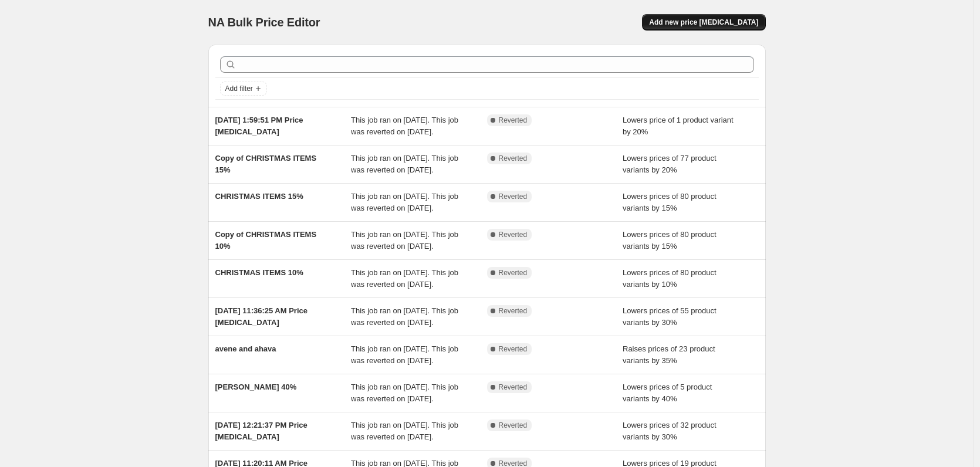 This screenshot has height=467, width=980. Describe the element at coordinates (670, 278) in the screenshot. I see `span: Lowers prices of 80 product variants by 10%` at that location.